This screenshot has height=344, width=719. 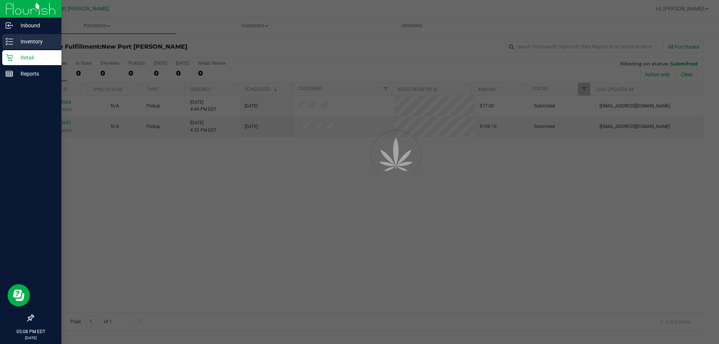 I want to click on p: 05:08 PM EDT, so click(x=31, y=332).